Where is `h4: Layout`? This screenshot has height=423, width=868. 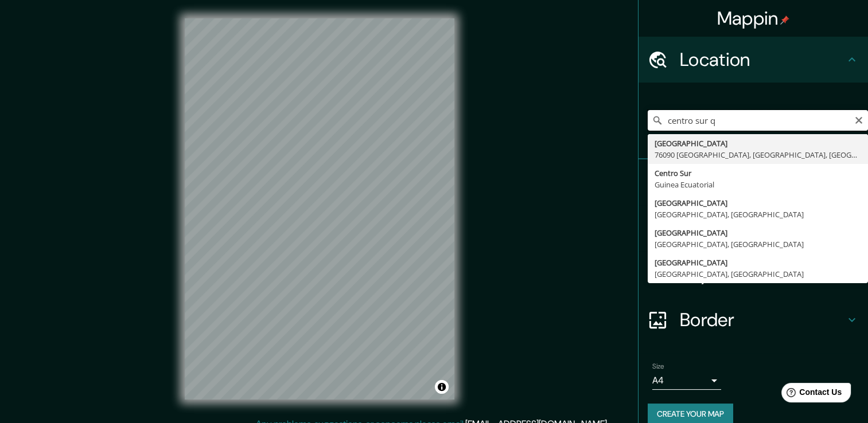 h4: Layout is located at coordinates (762, 274).